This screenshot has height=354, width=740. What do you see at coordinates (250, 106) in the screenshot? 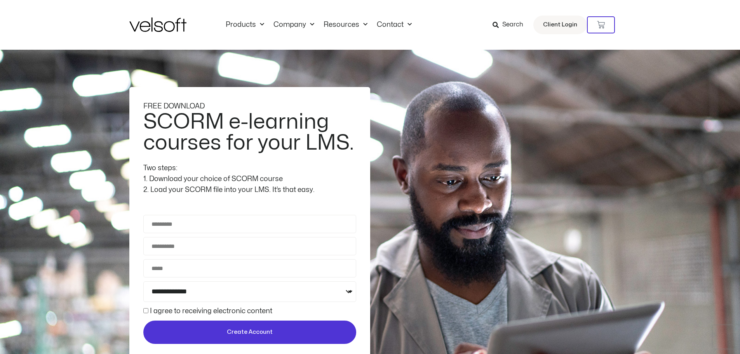
I see `div: FREE DOWNLOAD` at bounding box center [250, 106].